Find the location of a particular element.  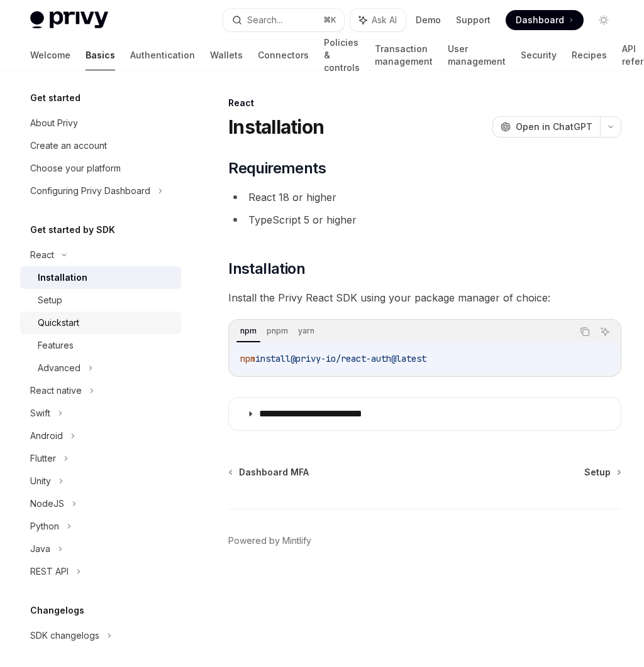

span: Dashboard is located at coordinates (540, 20).